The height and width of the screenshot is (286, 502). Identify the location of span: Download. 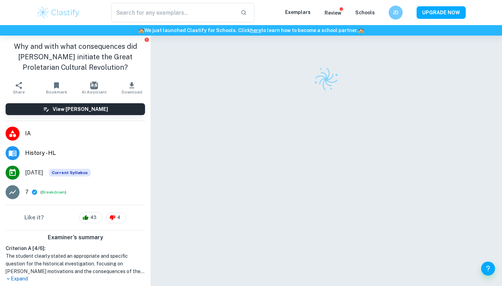
(132, 92).